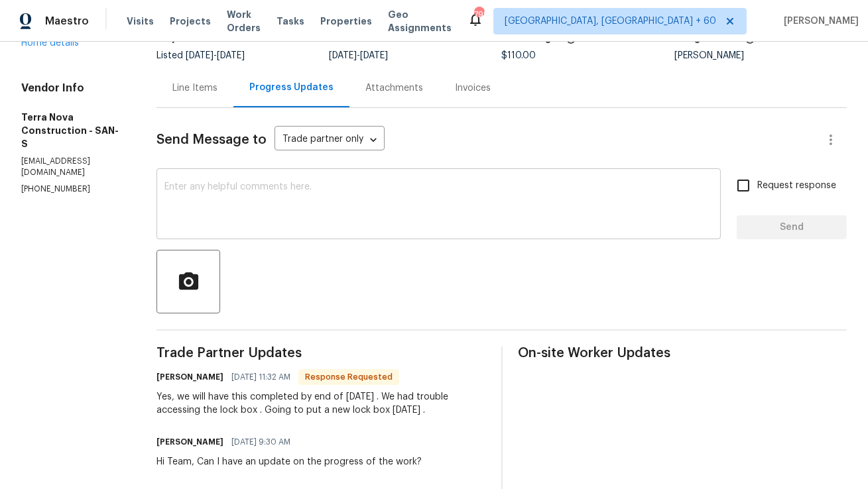  I want to click on div: Line Items, so click(195, 88).